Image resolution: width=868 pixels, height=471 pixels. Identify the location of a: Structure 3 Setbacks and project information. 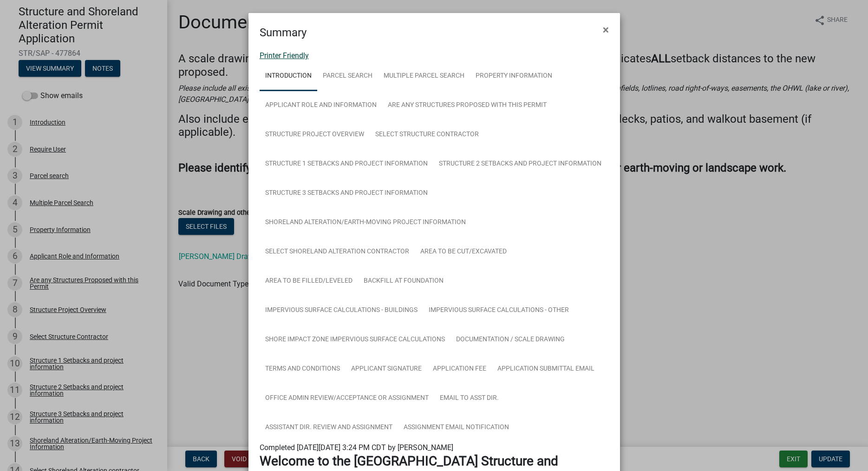
(346, 193).